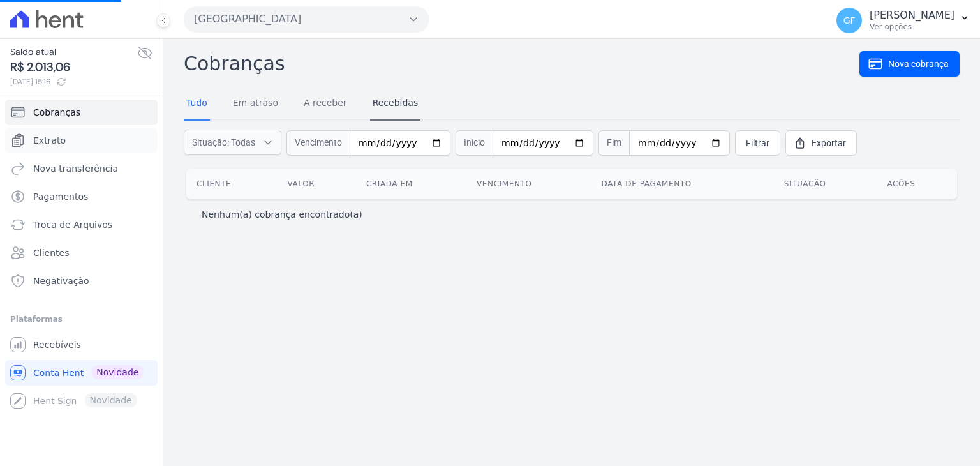 The image size is (980, 466). Describe the element at coordinates (81, 169) in the screenshot. I see `a: Nova transferência` at that location.